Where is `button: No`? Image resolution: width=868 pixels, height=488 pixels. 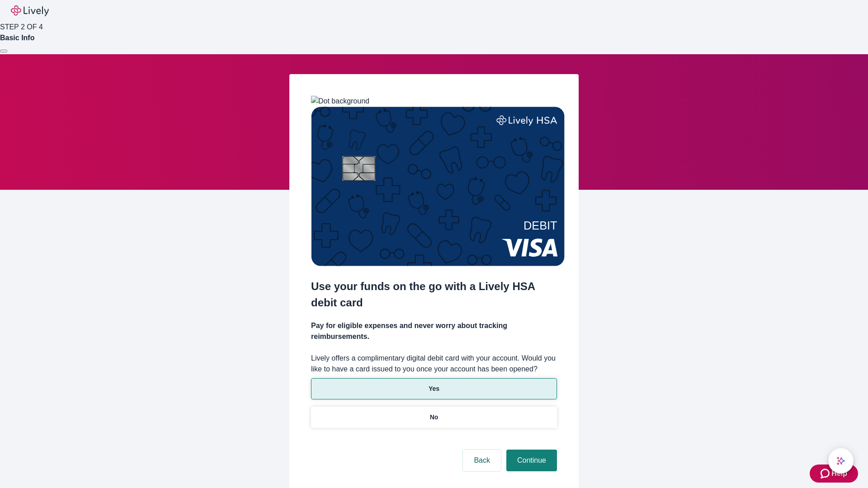
button: No is located at coordinates (434, 418).